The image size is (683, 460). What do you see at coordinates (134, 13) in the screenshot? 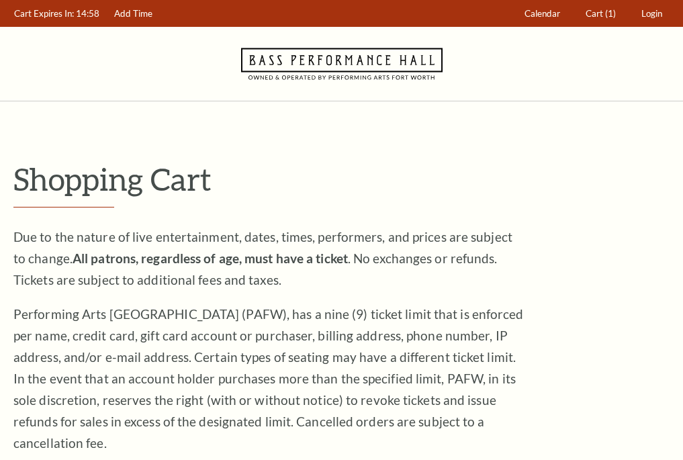
I see `a: Add Time` at bounding box center [134, 13].